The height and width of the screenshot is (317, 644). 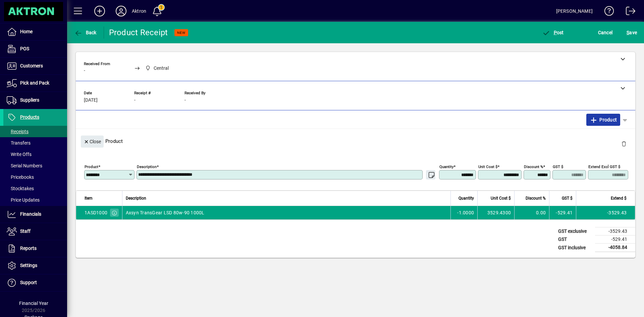 What do you see at coordinates (553, 33) in the screenshot?
I see `button: Post` at bounding box center [553, 33].